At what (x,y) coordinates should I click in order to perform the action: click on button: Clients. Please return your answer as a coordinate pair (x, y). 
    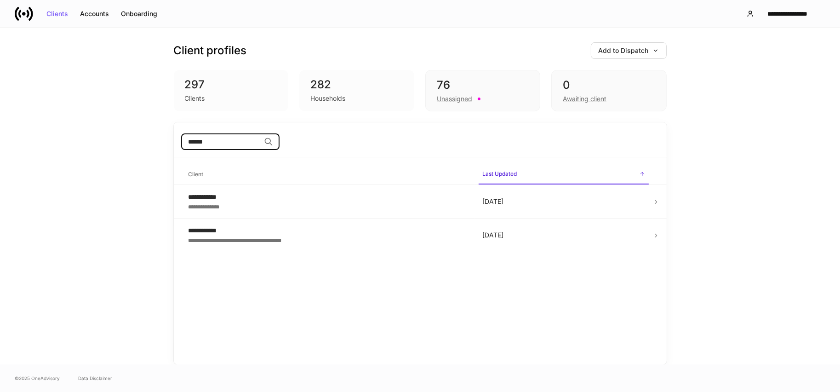
    Looking at the image, I should click on (57, 14).